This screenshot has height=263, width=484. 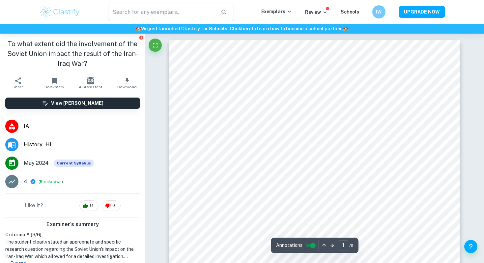 I want to click on div: 8, so click(x=89, y=206).